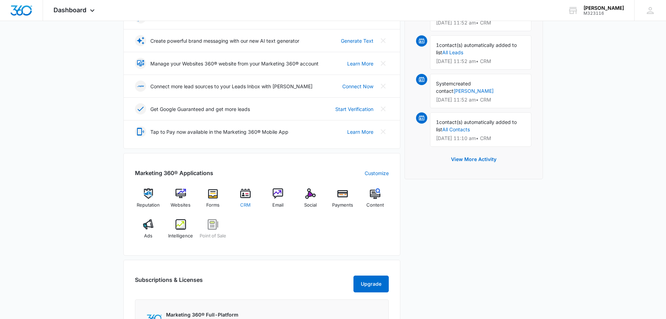 The image size is (666, 319). What do you see at coordinates (174, 173) in the screenshot?
I see `h2: Marketing 360® Applications` at bounding box center [174, 173].